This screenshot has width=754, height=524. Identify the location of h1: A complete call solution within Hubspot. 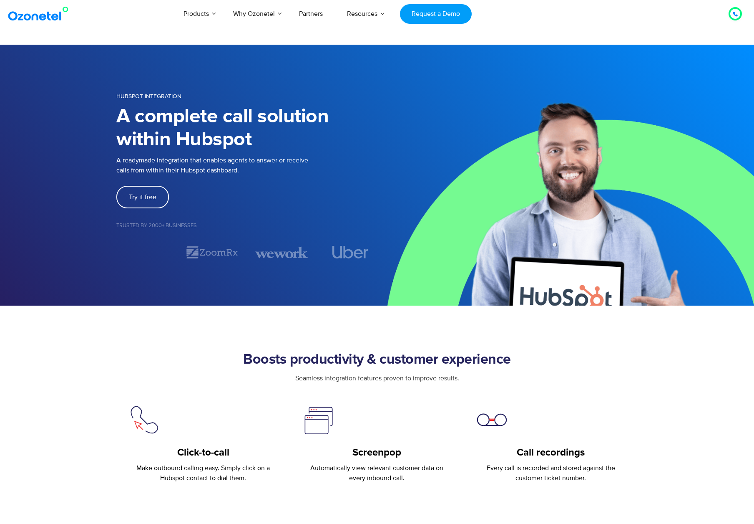
(247, 128).